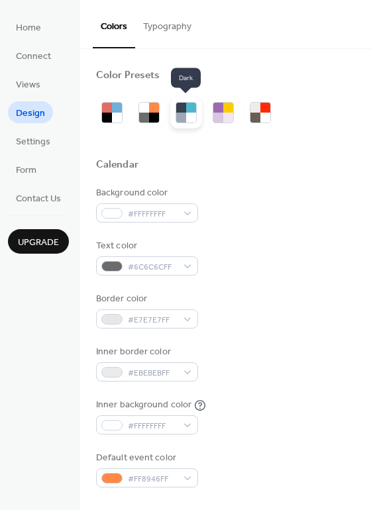  I want to click on span: #6C6C6CFF, so click(152, 267).